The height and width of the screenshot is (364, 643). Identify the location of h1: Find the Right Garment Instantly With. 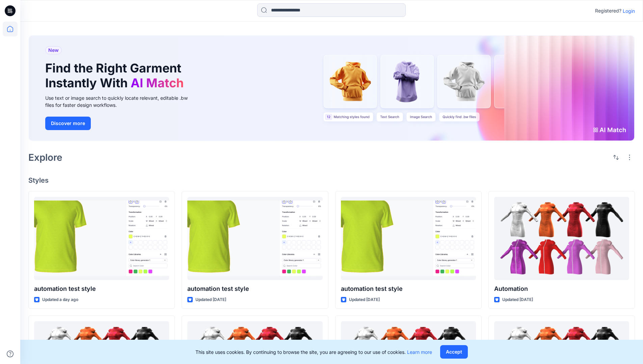
(116, 75).